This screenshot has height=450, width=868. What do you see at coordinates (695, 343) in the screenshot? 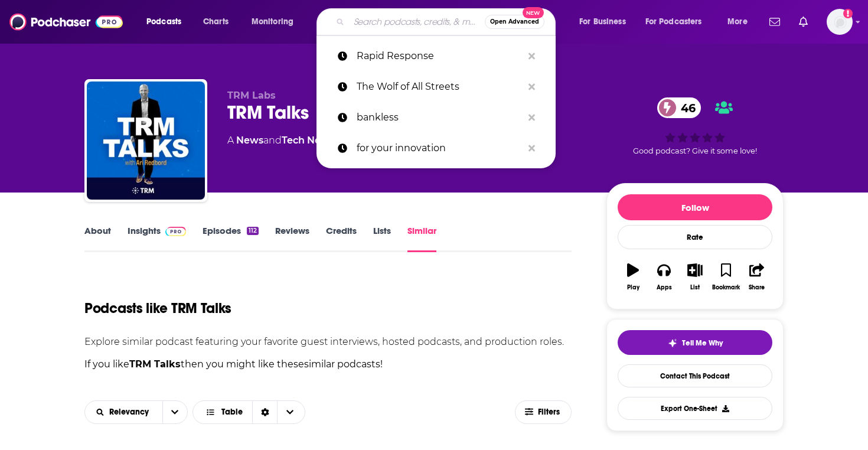
I see `button: tell me why sparkleTell Me Why` at bounding box center [695, 343].